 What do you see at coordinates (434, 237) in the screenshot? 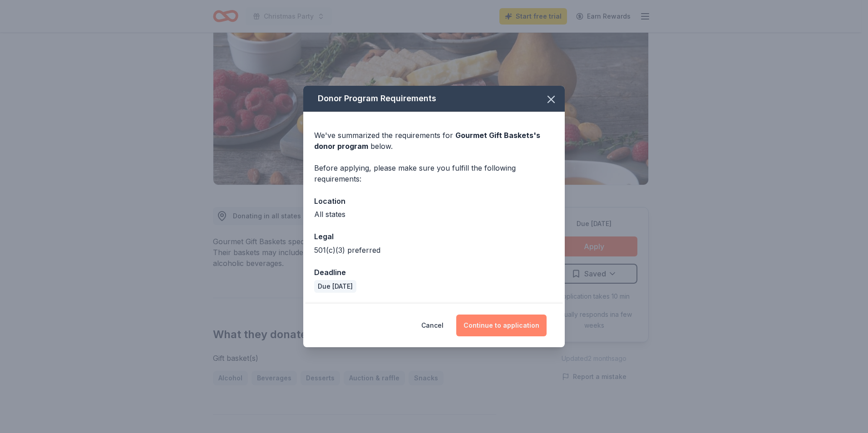
I see `div: Legal` at bounding box center [434, 237].